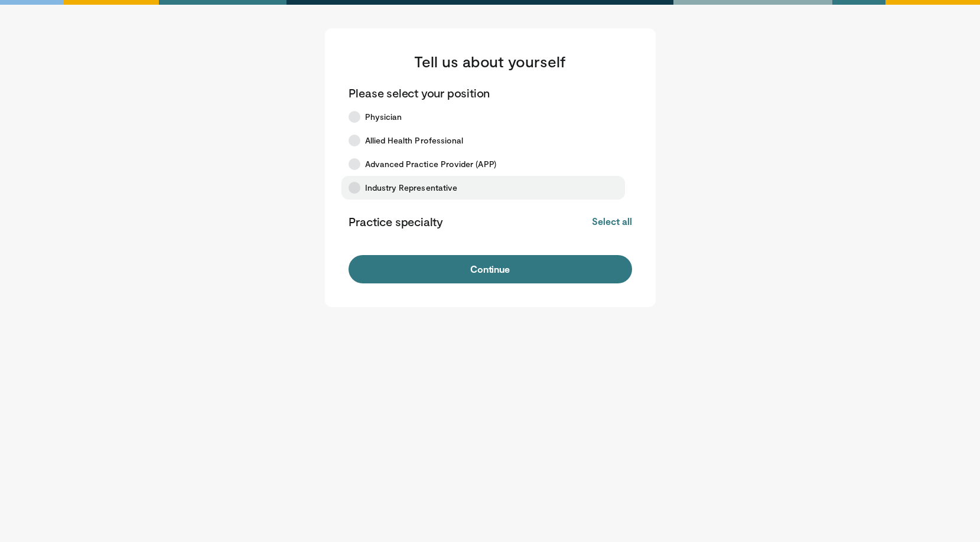 The height and width of the screenshot is (542, 980). I want to click on button: Select all, so click(611, 222).